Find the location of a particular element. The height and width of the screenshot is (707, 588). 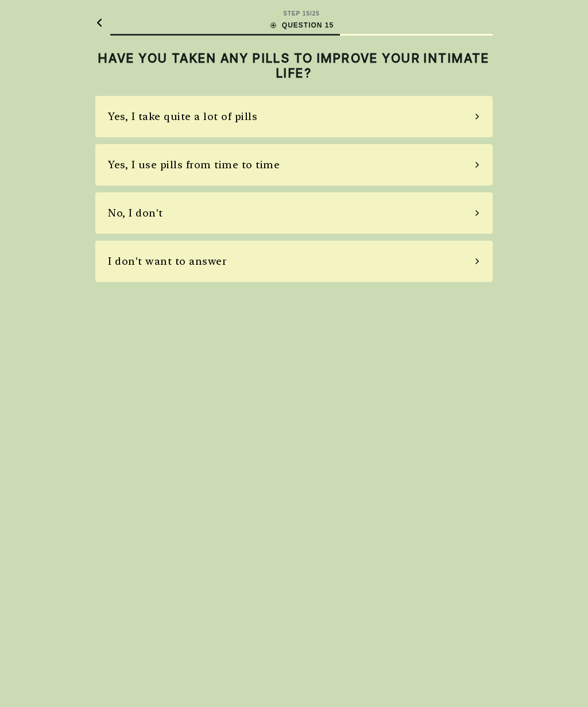

div: I don't want to answer is located at coordinates (167, 261).